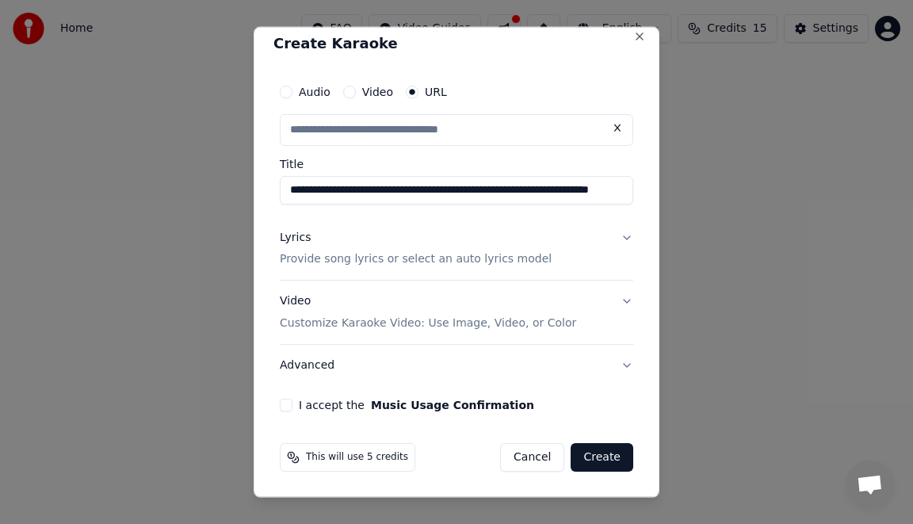 The image size is (913, 524). I want to click on button: Create, so click(601, 457).